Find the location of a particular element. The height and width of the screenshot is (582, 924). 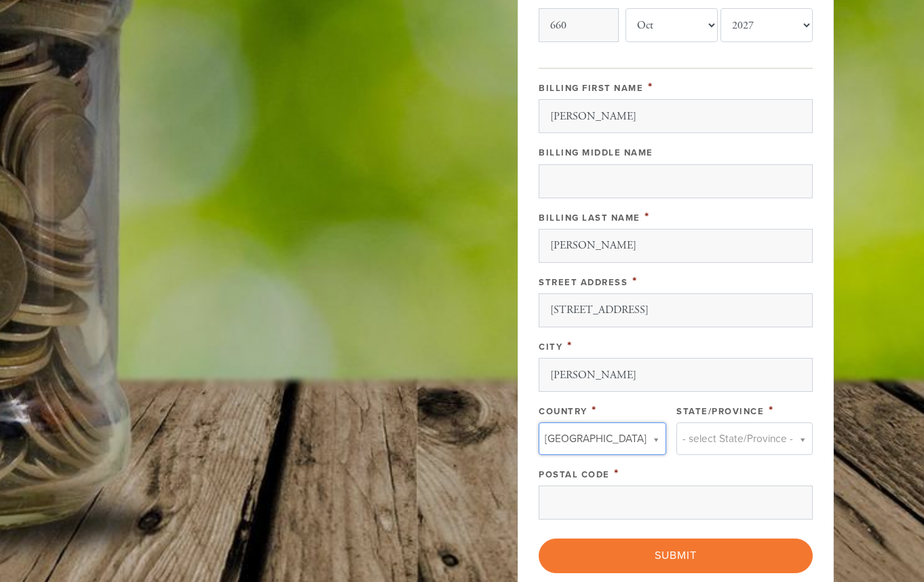

label: Country is located at coordinates (564, 411).